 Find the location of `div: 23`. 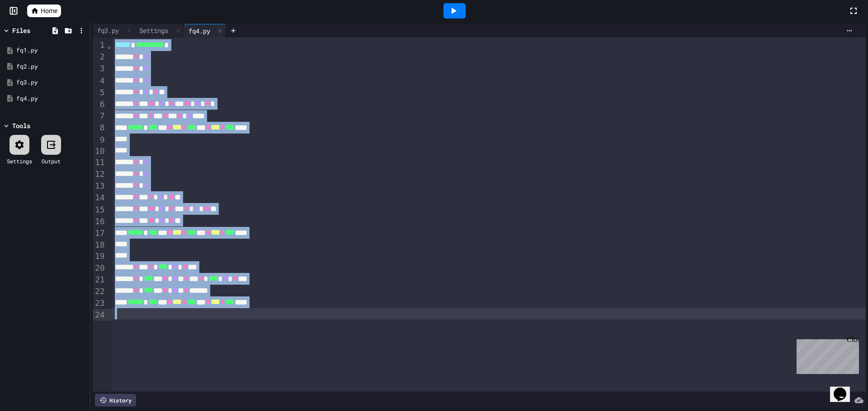

div: 23 is located at coordinates (99, 304).